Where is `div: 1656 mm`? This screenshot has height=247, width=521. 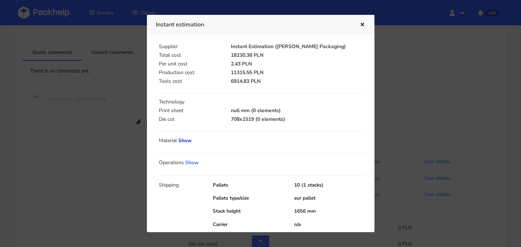
div: 1656 mm is located at coordinates (330, 211).